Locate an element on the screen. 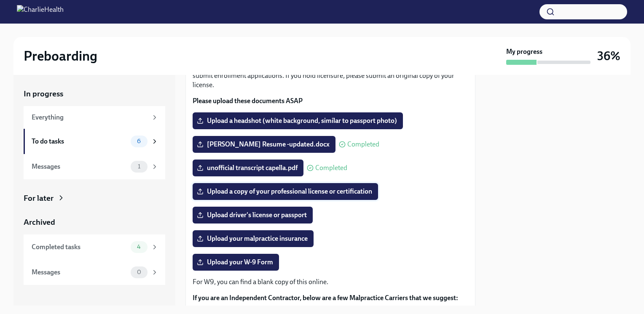 The height and width of the screenshot is (314, 644). strong: My progress is located at coordinates (524, 52).